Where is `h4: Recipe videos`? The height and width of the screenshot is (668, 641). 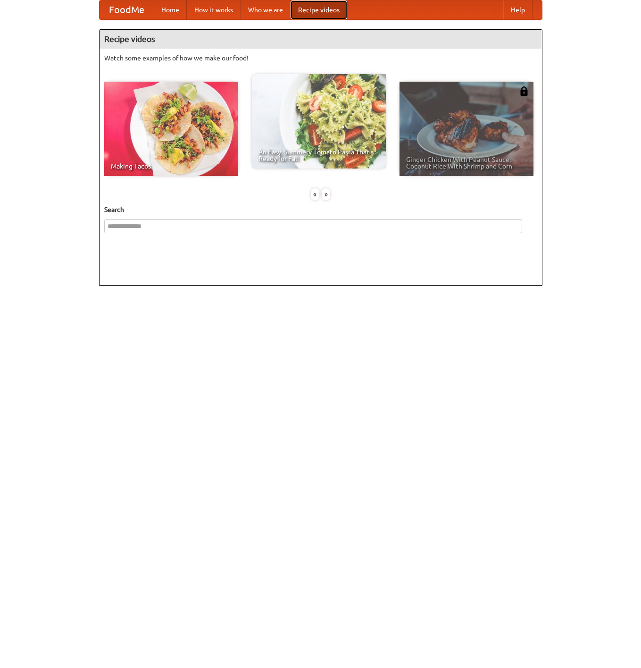
h4: Recipe videos is located at coordinates (321, 39).